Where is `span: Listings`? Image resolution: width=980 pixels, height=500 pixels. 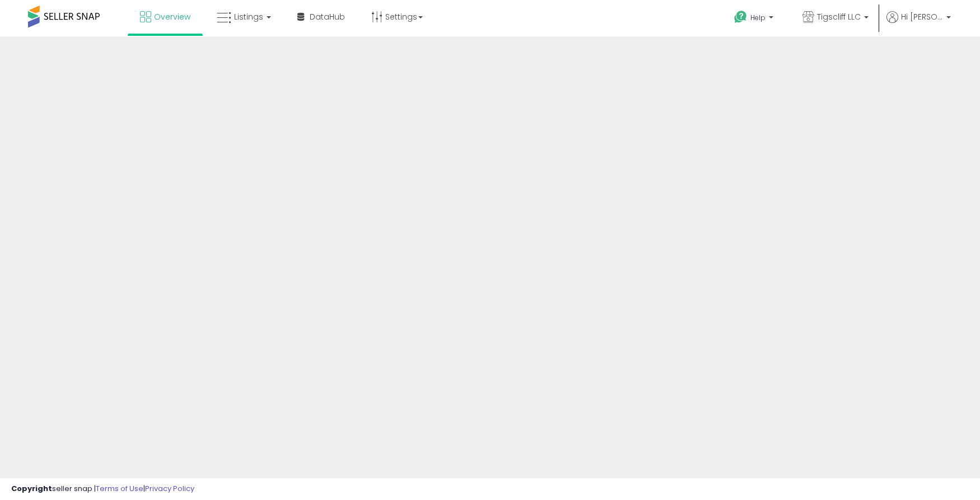 span: Listings is located at coordinates (248, 17).